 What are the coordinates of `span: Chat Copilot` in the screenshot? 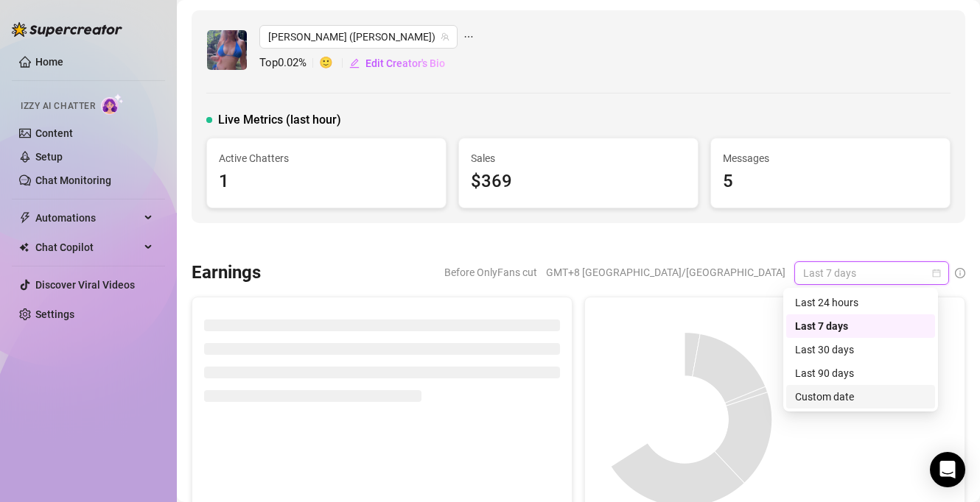 It's located at (88, 248).